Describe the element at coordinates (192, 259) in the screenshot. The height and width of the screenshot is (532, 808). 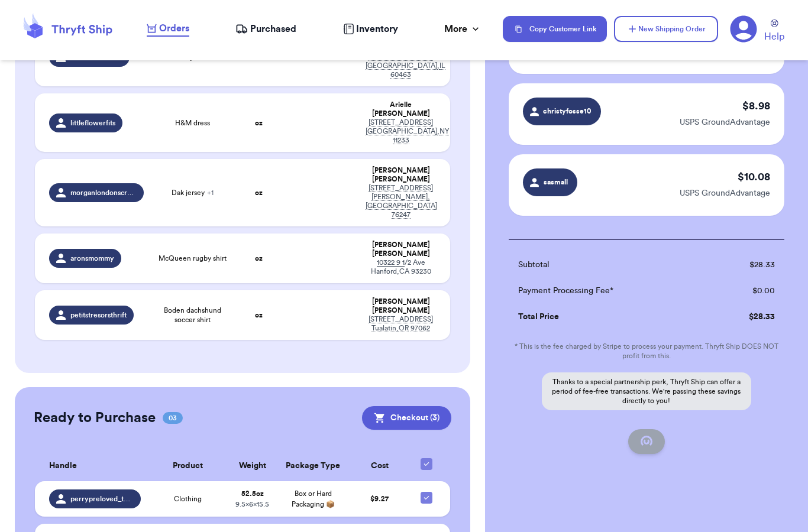
I see `span: McQueen rugby shirt` at that location.